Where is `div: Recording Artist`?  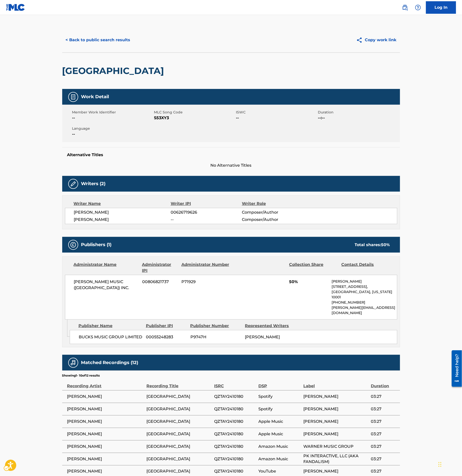
div: Recording Artist is located at coordinates (105, 383).